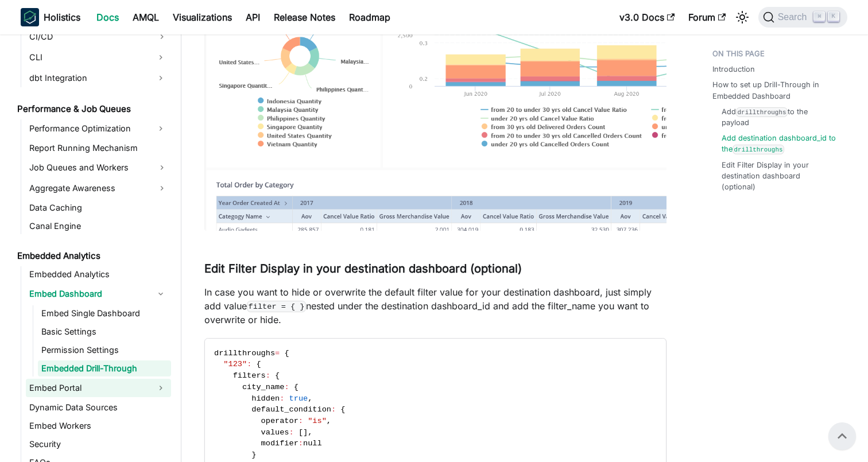 The width and height of the screenshot is (868, 462). I want to click on a: Visualizations, so click(202, 17).